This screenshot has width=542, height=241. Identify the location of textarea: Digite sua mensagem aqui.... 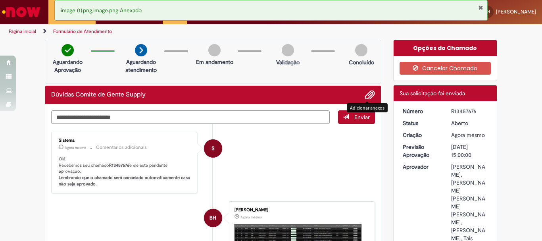
(191, 117).